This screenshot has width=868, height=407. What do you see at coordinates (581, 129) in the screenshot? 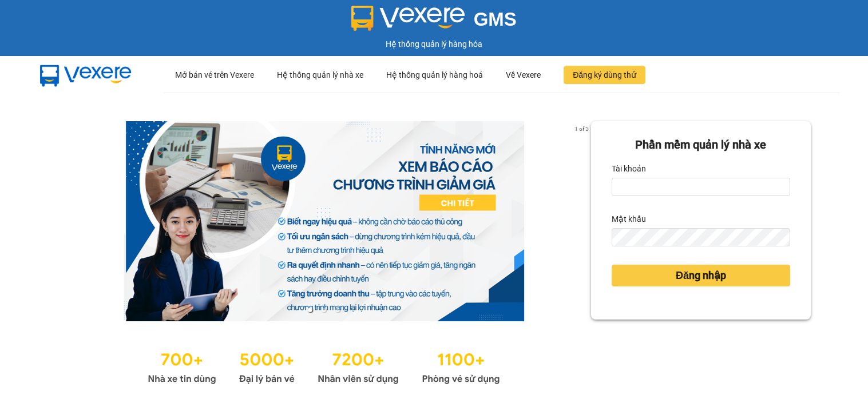
I see `p: 1 of 3` at bounding box center [581, 129].